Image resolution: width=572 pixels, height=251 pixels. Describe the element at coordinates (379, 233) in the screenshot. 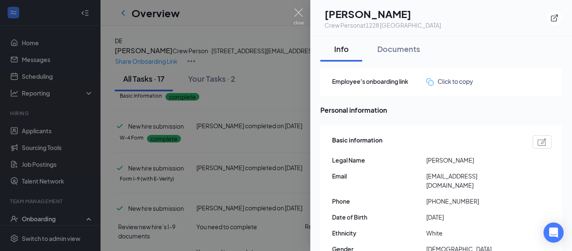

I see `span: Ethnicity` at that location.